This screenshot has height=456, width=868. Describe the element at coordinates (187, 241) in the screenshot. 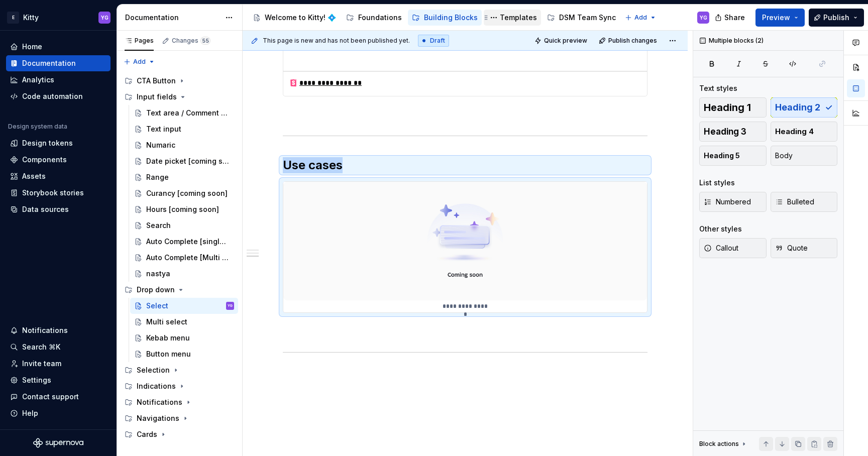

I see `div: Auto Complete [single select]` at that location.